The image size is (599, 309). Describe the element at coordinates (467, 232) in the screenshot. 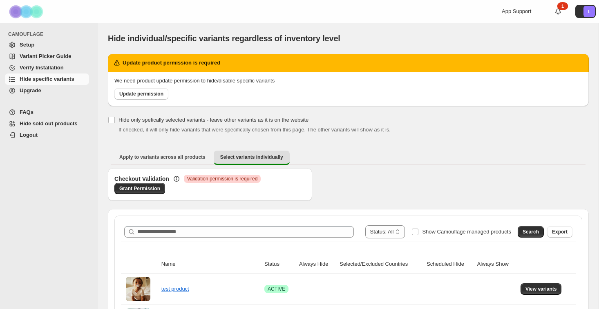

I see `span: Show Camouflage managed products` at that location.